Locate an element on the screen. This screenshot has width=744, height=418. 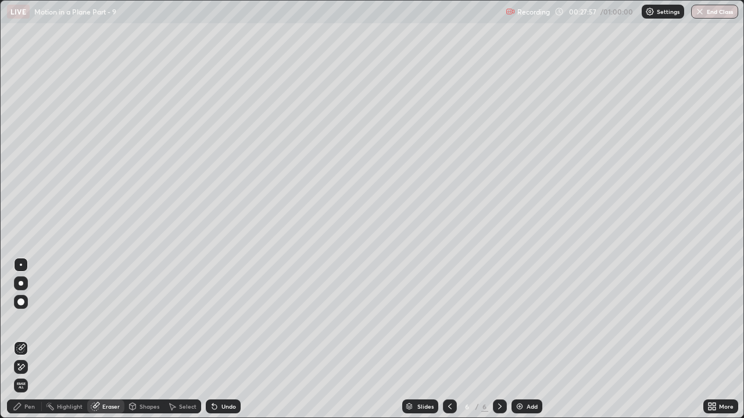
div: Shapes is located at coordinates (149, 407).